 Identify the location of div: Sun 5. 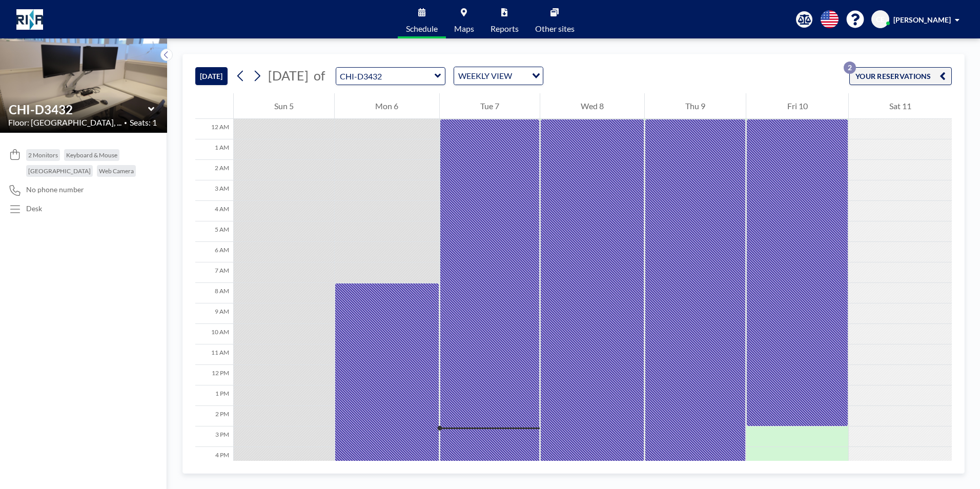
(284, 106).